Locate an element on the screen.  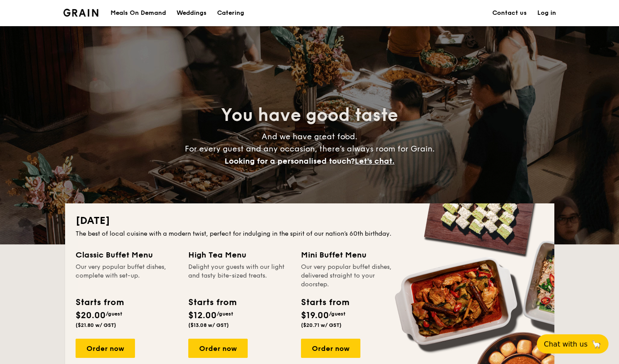
button: Chat with us🦙 is located at coordinates (573, 344).